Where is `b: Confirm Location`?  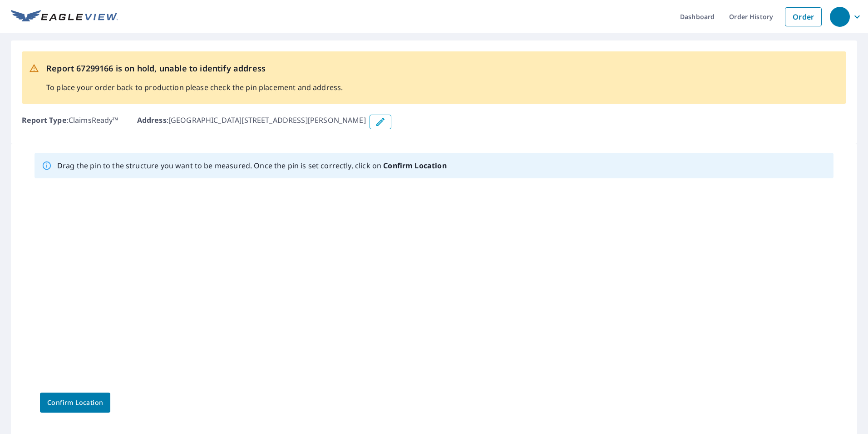 b: Confirm Location is located at coordinates (414, 166).